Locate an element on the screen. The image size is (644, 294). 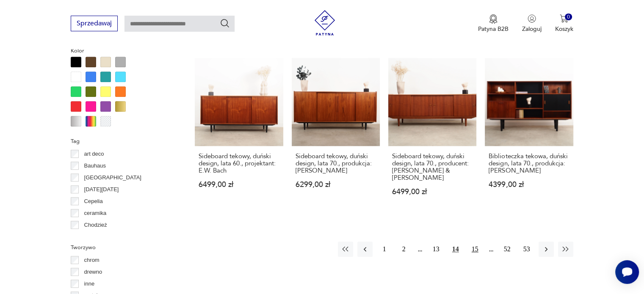
img: Ikonka użytkownika is located at coordinates (532, 19).